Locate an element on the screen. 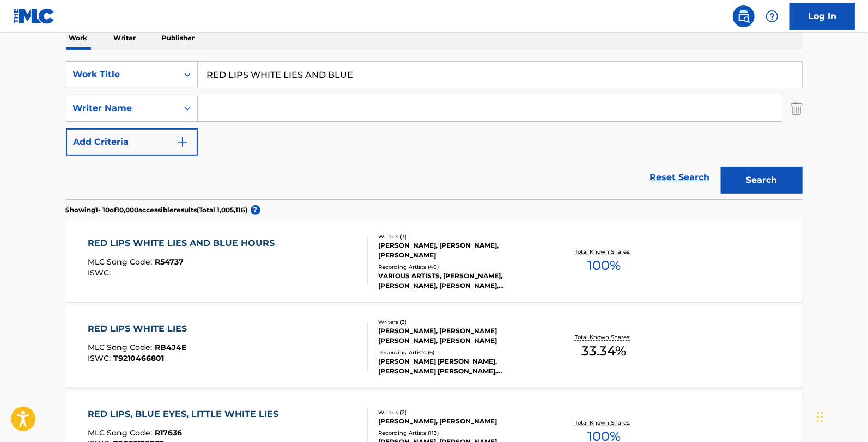 Image resolution: width=868 pixels, height=442 pixels. button: Search is located at coordinates (761, 180).